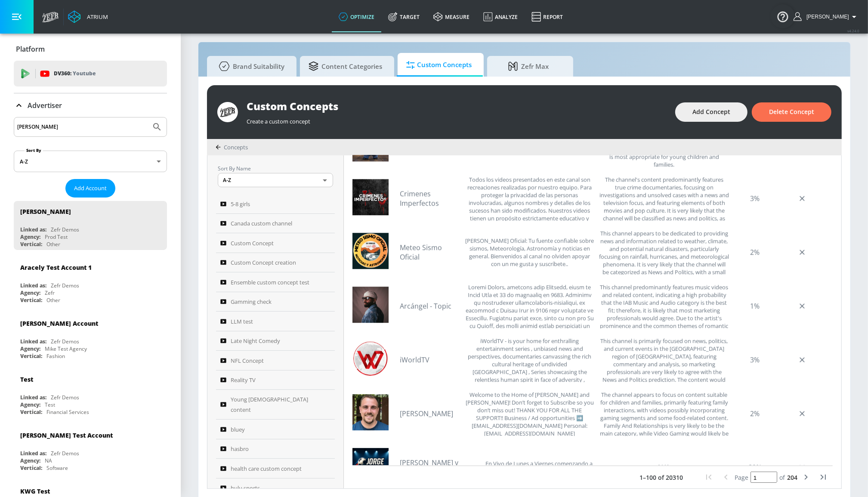 The width and height of the screenshot is (868, 497). Describe the element at coordinates (48, 460) in the screenshot. I see `div: NA` at that location.